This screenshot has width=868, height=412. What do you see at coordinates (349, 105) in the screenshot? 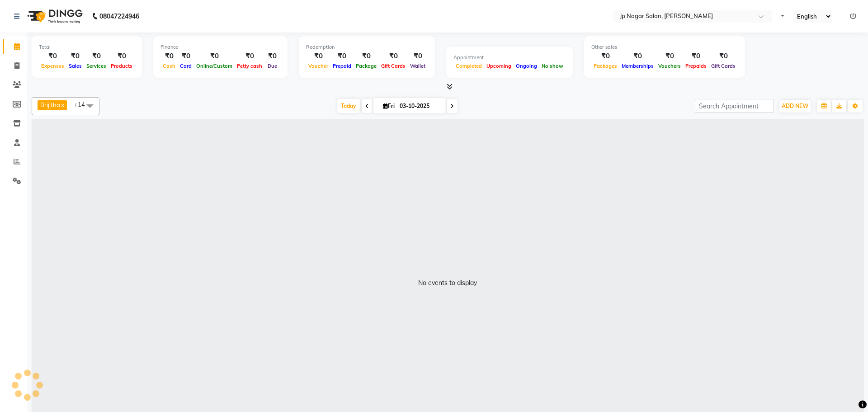
I see `span: Today` at bounding box center [349, 105].